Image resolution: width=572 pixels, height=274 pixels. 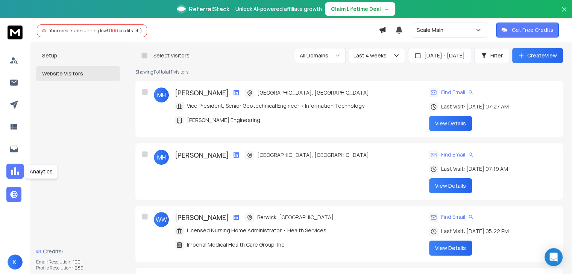 What do you see at coordinates (125, 30) in the screenshot?
I see `span: ( credits left)` at bounding box center [125, 30].